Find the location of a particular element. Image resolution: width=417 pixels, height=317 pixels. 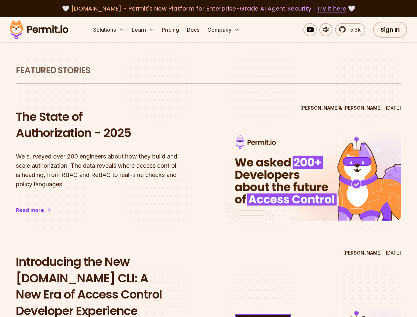

div: Read more is located at coordinates (30, 210).